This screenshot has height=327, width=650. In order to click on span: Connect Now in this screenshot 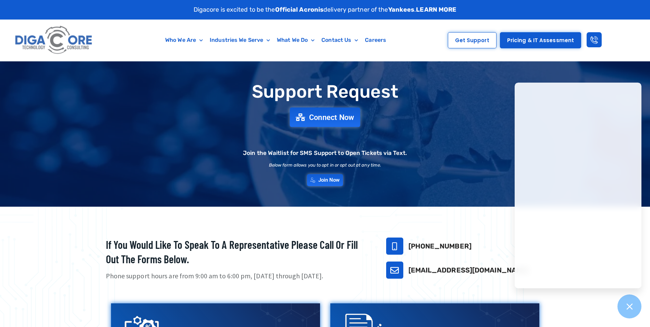, I will do `click(331, 117)`.